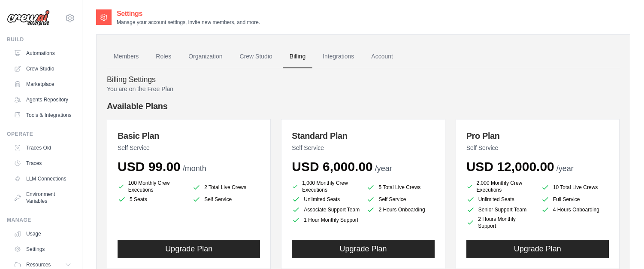 The height and width of the screenshot is (269, 644). Describe the element at coordinates (42, 233) in the screenshot. I see `a: Usage` at that location.